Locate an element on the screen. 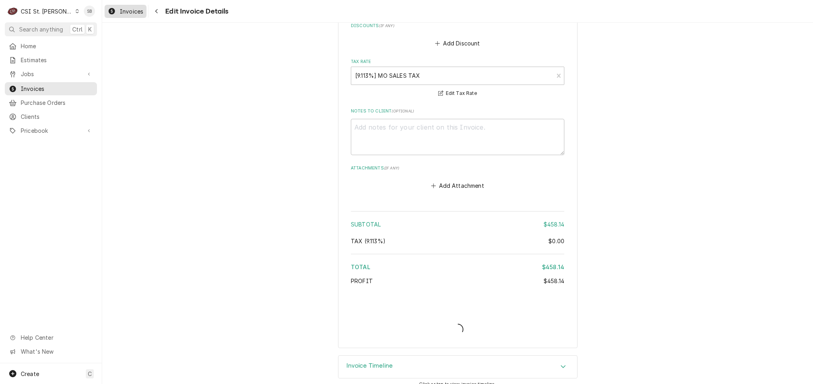  span: K is located at coordinates (90, 29).